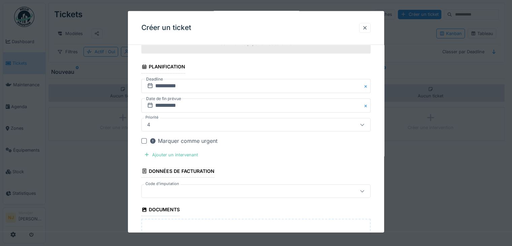 The width and height of the screenshot is (512, 246). I want to click on label: Deadline, so click(155, 79).